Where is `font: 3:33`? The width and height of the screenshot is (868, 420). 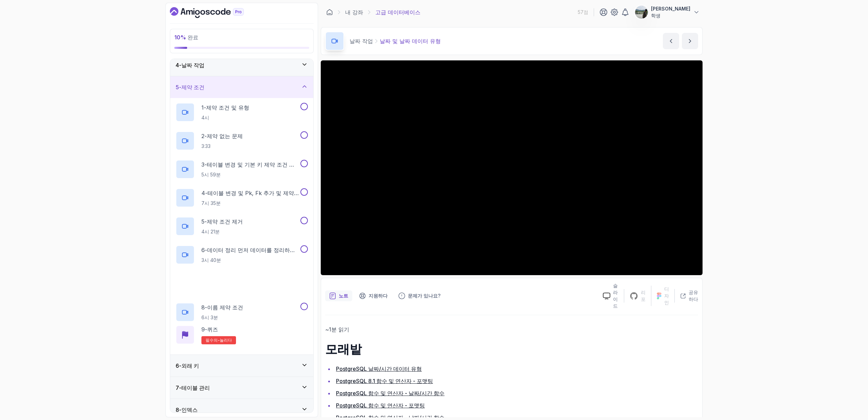 font: 3:33 is located at coordinates (205, 146).